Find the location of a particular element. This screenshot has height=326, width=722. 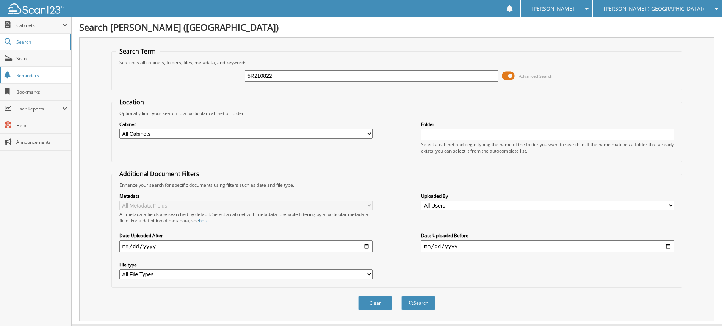

label: Folder is located at coordinates (548, 124).